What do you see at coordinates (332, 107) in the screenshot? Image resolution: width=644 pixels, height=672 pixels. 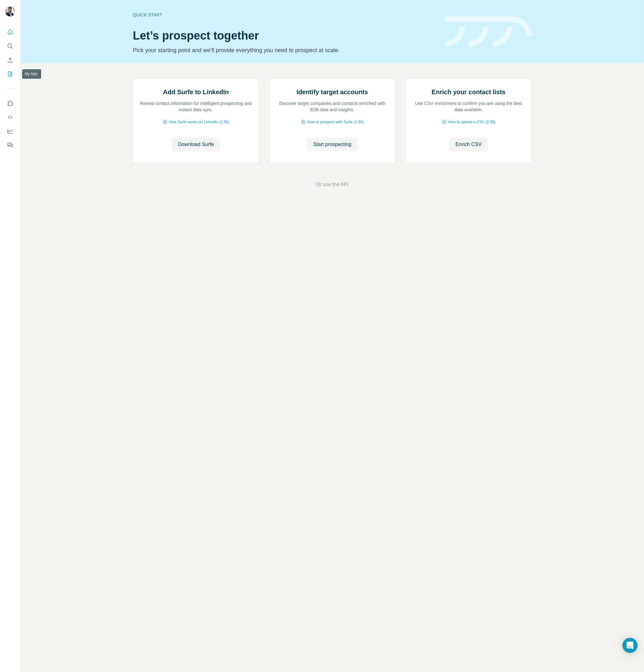 I see `p: Discover target companies and contacts enriched with B2B data and insights.` at bounding box center [332, 107].